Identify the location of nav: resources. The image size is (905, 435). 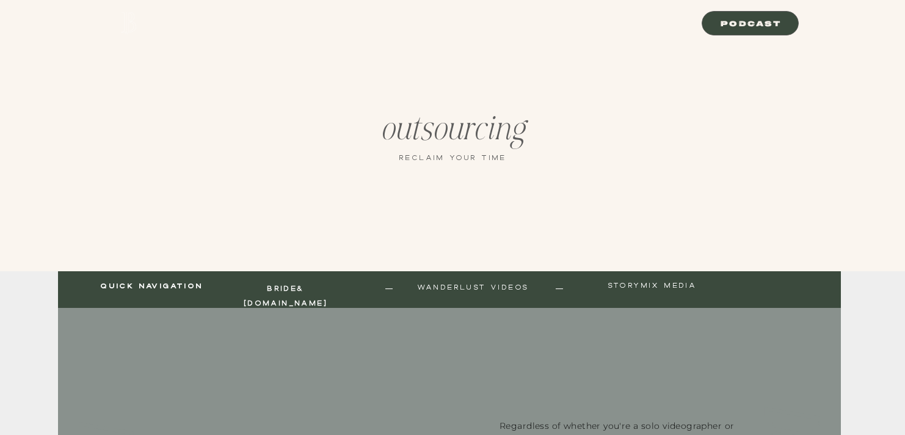
(477, 23).